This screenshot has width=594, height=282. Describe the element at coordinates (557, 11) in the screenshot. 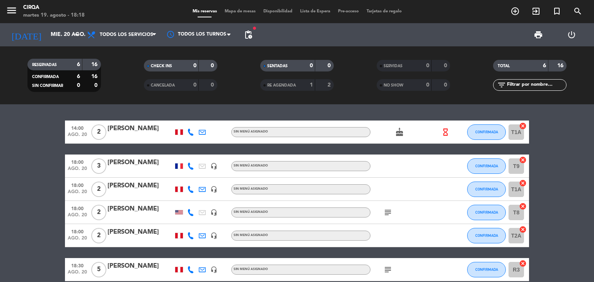

I see `i: turned_in_not` at that location.